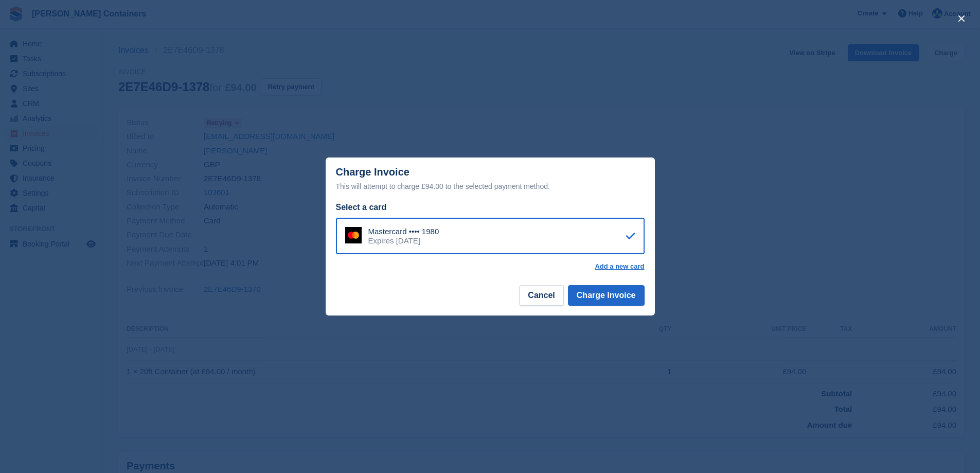 Image resolution: width=980 pixels, height=473 pixels. What do you see at coordinates (619, 267) in the screenshot?
I see `a: Add a new card` at bounding box center [619, 267].